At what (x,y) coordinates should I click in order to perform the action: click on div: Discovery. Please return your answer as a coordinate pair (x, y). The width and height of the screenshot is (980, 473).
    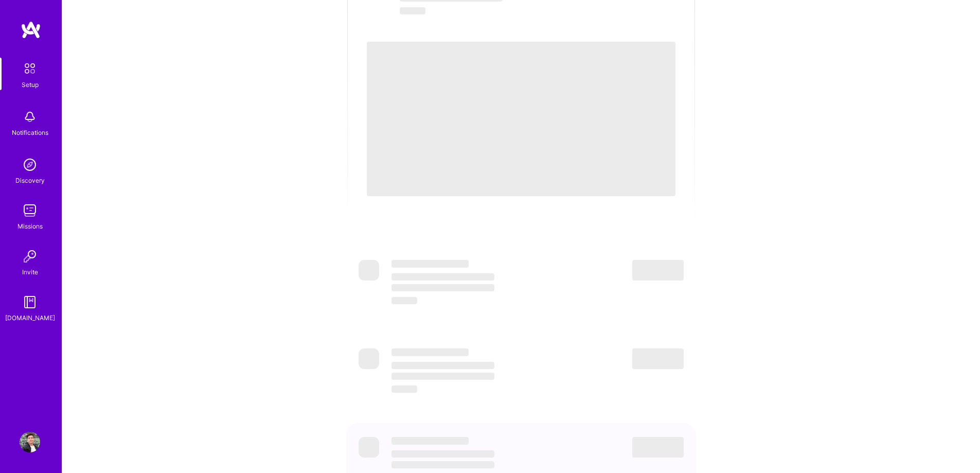
    Looking at the image, I should click on (30, 180).